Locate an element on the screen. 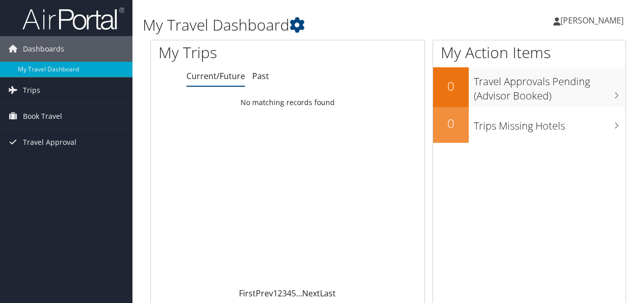  a: 0Trips Missing Hotels is located at coordinates (529, 124).